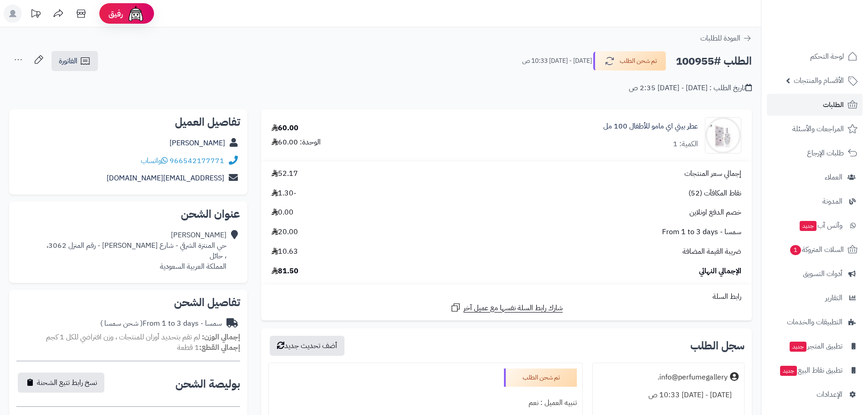 The width and height of the screenshot is (868, 415). I want to click on span: طلبات الإرجاع, so click(826, 153).